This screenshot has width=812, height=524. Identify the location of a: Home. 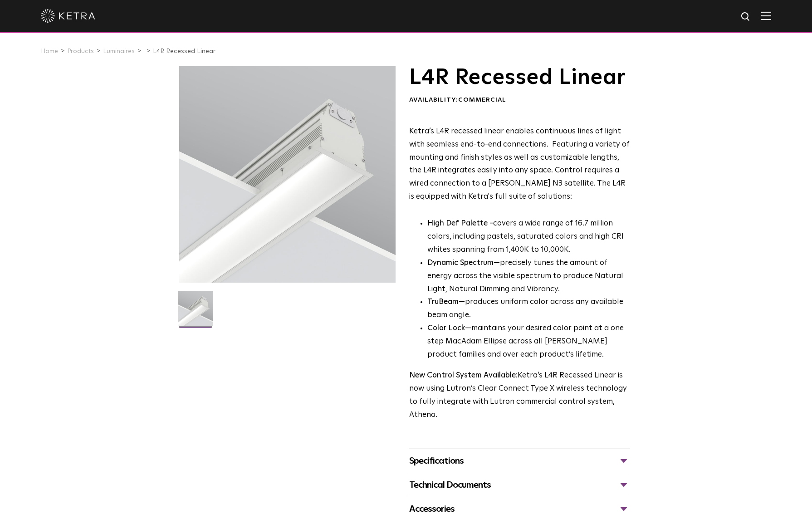
(49, 51).